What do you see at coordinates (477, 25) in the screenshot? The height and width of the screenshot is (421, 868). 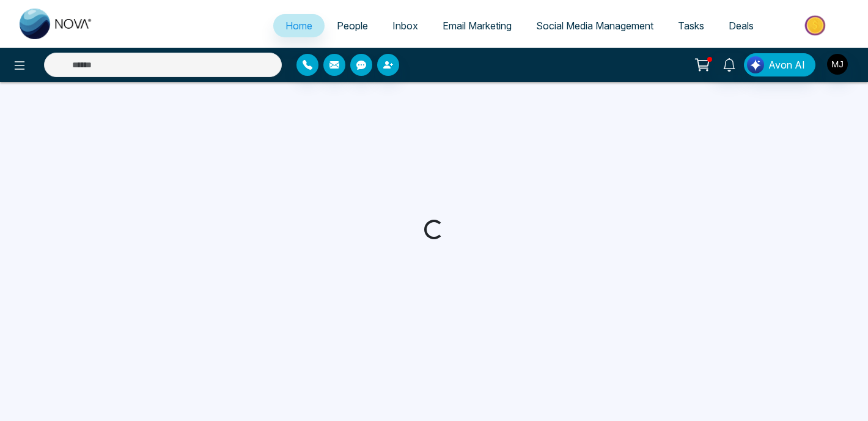 I see `span: Email Marketing` at bounding box center [477, 25].